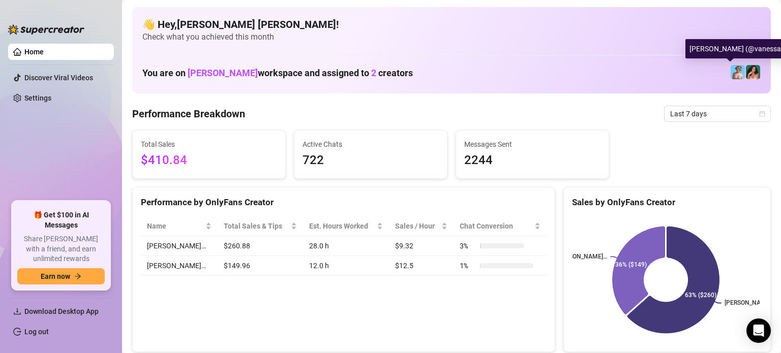 This screenshot has width=781, height=353. I want to click on img: logo-BBDzfeDw.svg, so click(46, 29).